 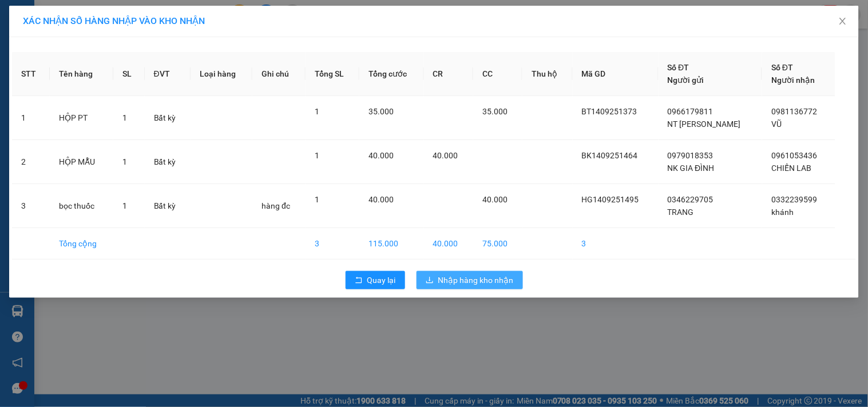 I want to click on span: Quay lại, so click(x=382, y=280).